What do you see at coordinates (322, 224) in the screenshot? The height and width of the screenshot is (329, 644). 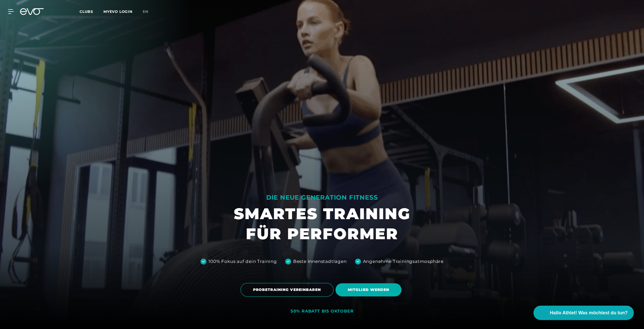 I see `h1: SMARTES TRAINING FÜR PERFORMER` at bounding box center [322, 224].